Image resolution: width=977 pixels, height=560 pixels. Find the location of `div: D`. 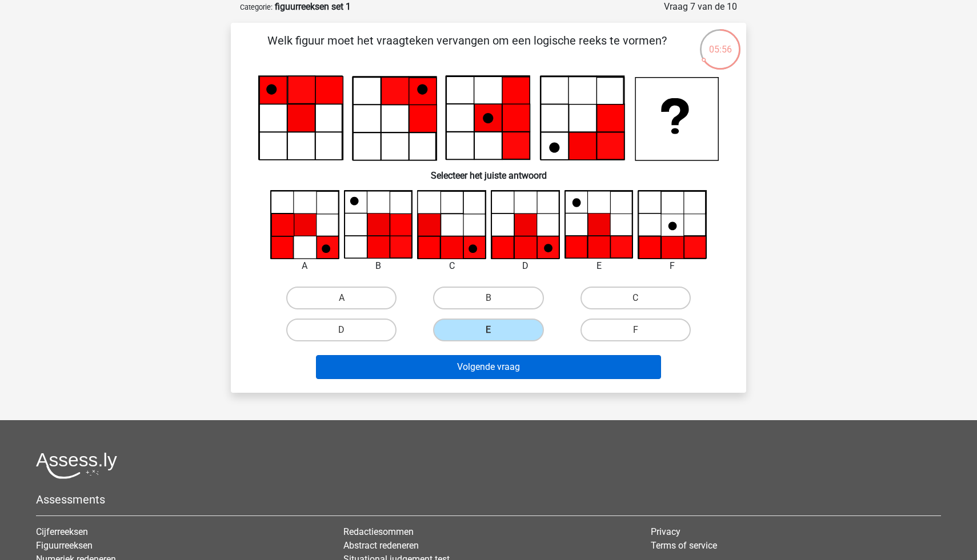

div: D is located at coordinates (525, 266).